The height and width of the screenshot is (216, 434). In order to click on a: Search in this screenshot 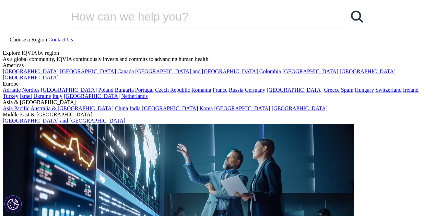, I will do `click(357, 16)`.